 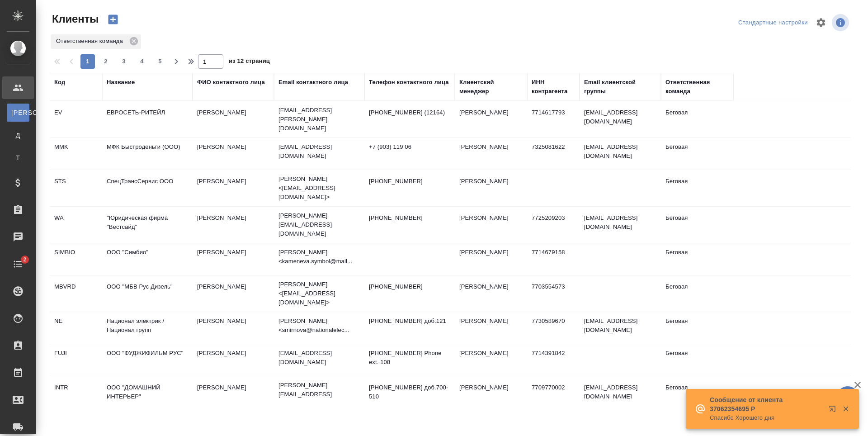 I want to click on div: ФИО контактного лица, so click(x=231, y=82).